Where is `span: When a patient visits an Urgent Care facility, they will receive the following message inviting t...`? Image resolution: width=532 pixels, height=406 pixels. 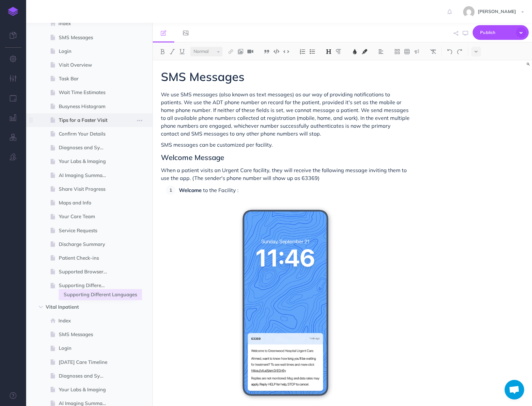
span: When a patient visits an Urgent Care facility, they will receive the following message inviting t... is located at coordinates (284, 174).